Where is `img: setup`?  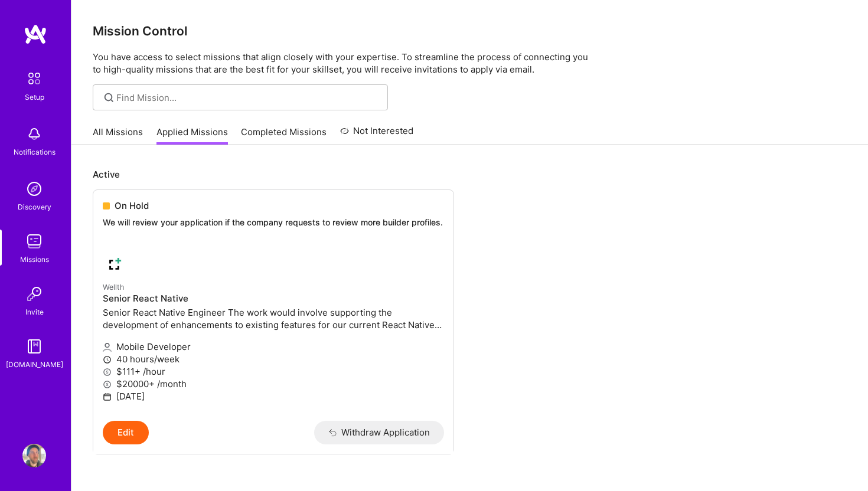
img: setup is located at coordinates (34, 78).